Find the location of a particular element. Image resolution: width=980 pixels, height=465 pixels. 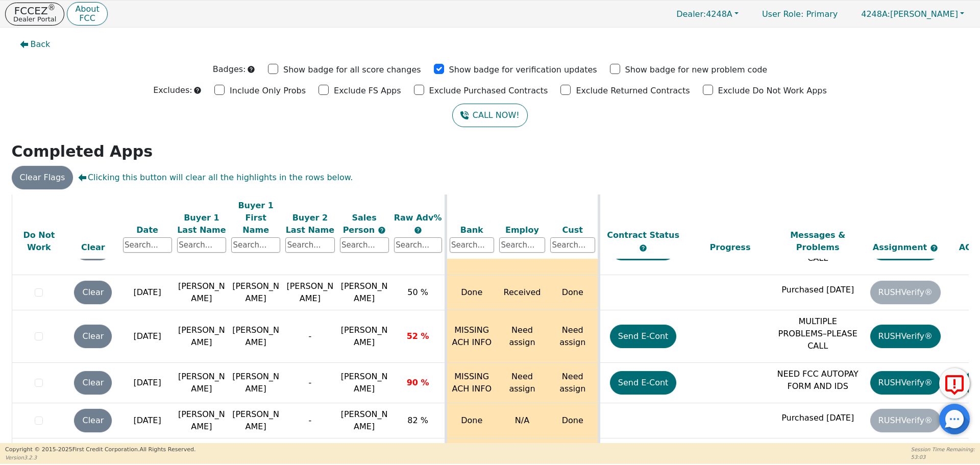

button: Dealer:4248A is located at coordinates (707, 14).